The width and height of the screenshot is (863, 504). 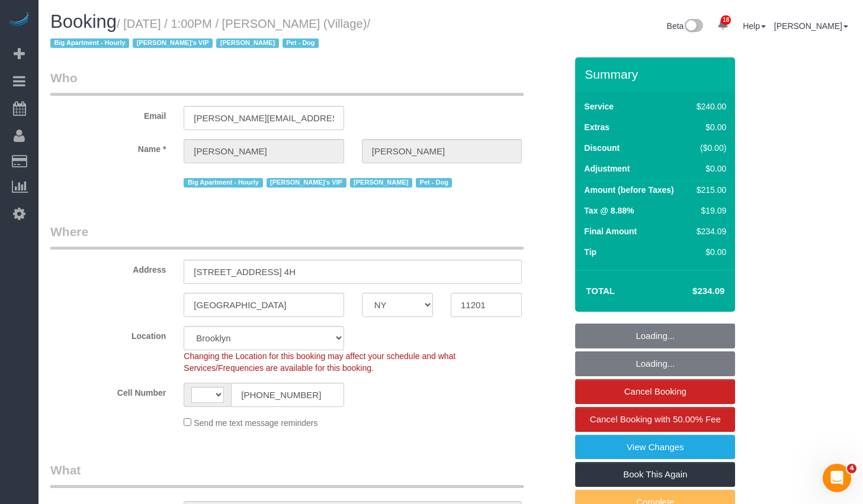 What do you see at coordinates (723, 25) in the screenshot?
I see `a: 18` at bounding box center [723, 25].